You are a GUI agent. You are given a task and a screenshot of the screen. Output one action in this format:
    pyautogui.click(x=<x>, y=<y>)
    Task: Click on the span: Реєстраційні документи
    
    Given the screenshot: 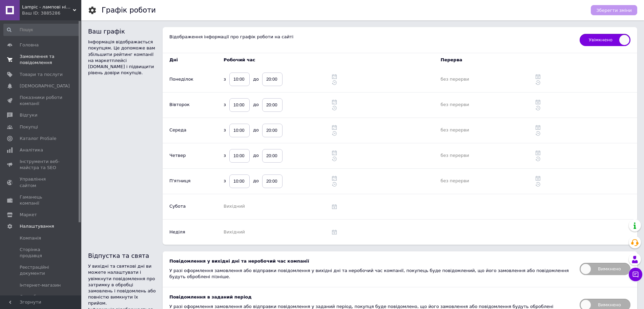 What is the action you would take?
    pyautogui.click(x=41, y=270)
    